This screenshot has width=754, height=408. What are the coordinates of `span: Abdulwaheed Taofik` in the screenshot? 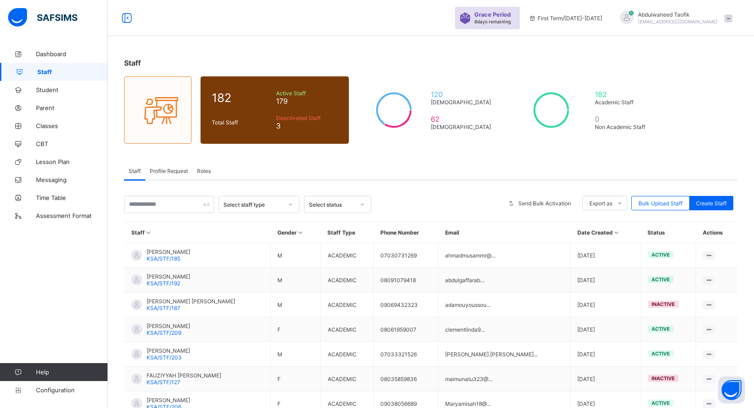 It's located at (677, 14).